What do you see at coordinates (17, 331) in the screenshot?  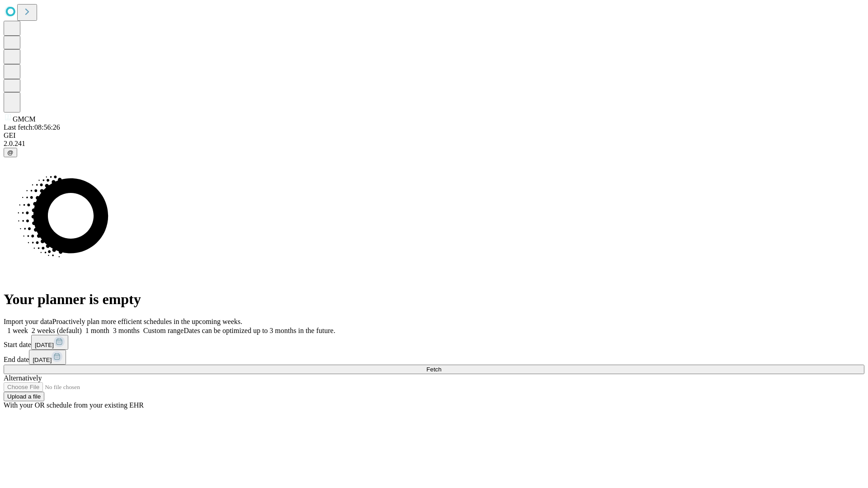 I see `span: 1 week` at bounding box center [17, 331].